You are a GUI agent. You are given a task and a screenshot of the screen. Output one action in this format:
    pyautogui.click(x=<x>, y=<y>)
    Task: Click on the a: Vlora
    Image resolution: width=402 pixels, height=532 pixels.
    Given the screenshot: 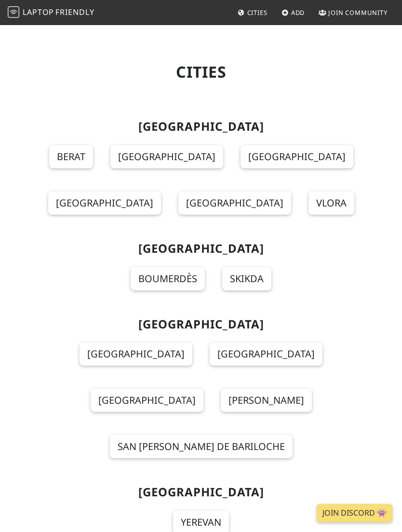 What is the action you would take?
    pyautogui.click(x=331, y=203)
    